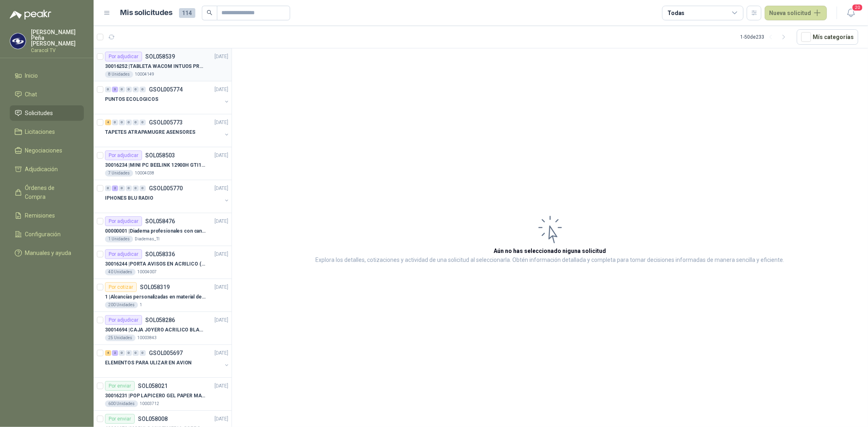 This screenshot has width=868, height=427. I want to click on p: 30016234 | MINI PC BEELINK 12900H GTI12 I9, so click(156, 165).